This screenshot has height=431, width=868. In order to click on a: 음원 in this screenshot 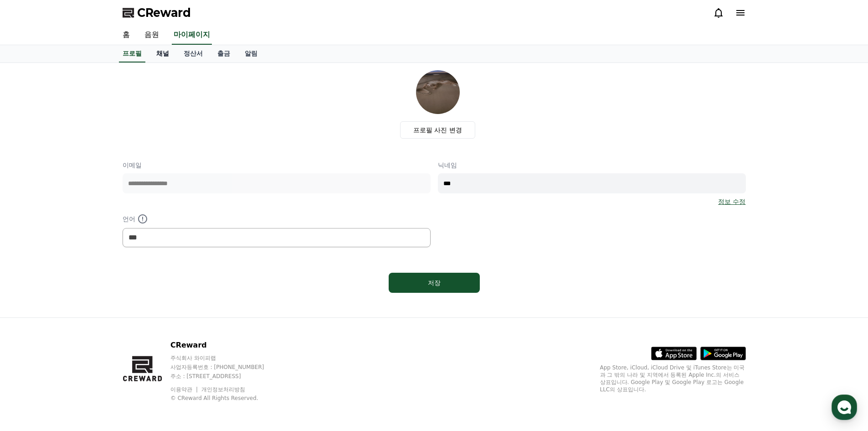, I will do `click(152, 35)`.